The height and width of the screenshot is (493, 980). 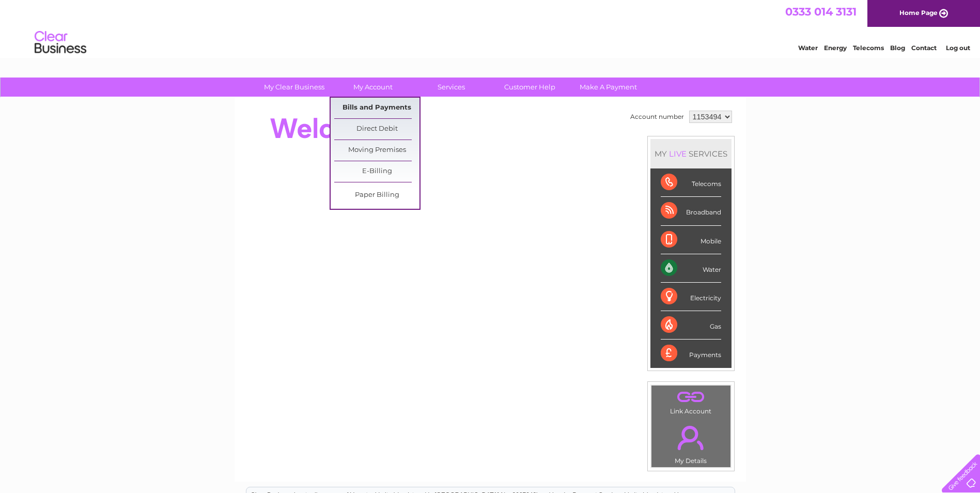 What do you see at coordinates (377, 108) in the screenshot?
I see `a: Bills and Payments` at bounding box center [377, 108].